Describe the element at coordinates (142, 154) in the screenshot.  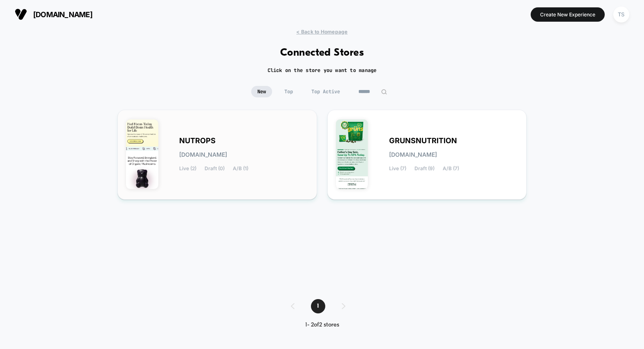
I see `img: NUTROPS` at that location.